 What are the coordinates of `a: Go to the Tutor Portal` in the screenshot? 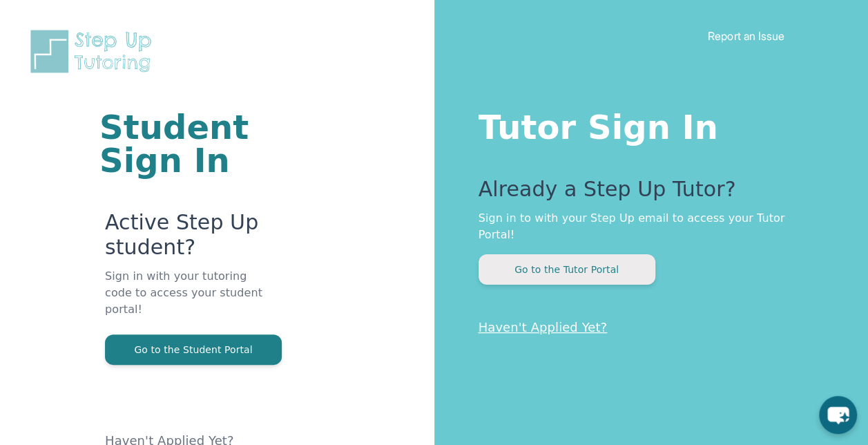 It's located at (567, 269).